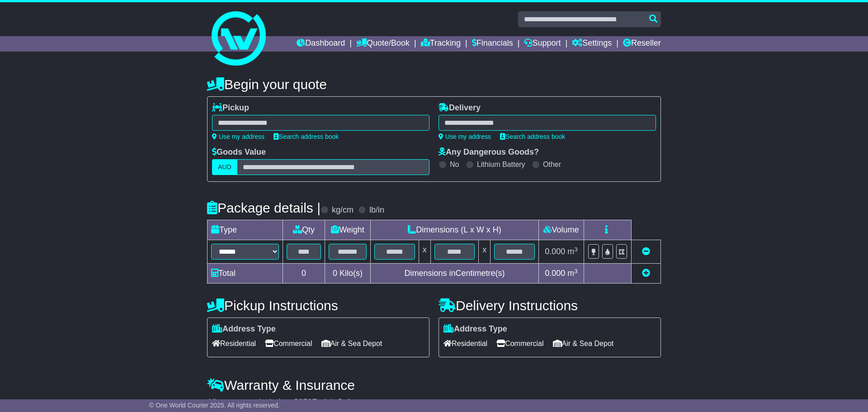 The width and height of the screenshot is (868, 412). Describe the element at coordinates (245, 274) in the screenshot. I see `td: Total` at that location.